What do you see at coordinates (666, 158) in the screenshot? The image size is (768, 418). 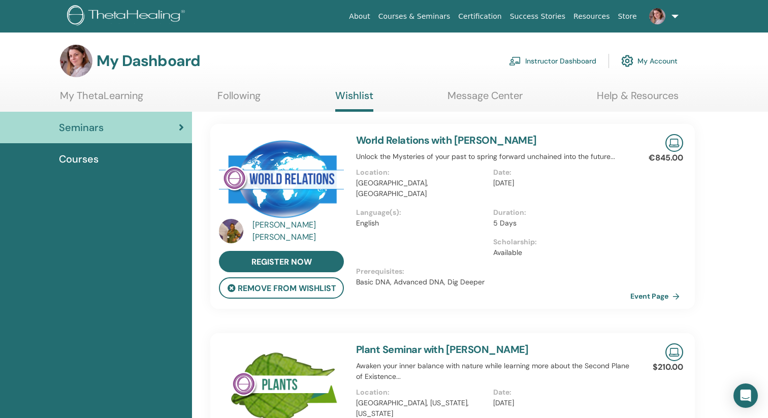 I see `p: €845.00` at bounding box center [666, 158].